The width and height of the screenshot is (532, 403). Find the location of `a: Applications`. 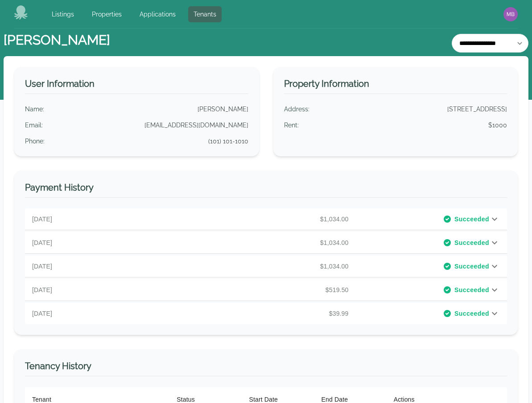

a: Applications is located at coordinates (157, 14).